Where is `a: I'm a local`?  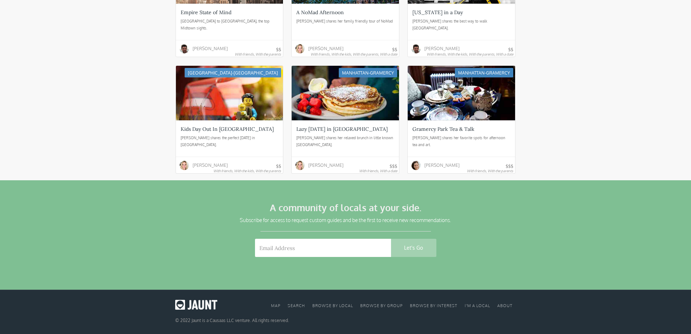
a: I'm a local is located at coordinates (478, 305).